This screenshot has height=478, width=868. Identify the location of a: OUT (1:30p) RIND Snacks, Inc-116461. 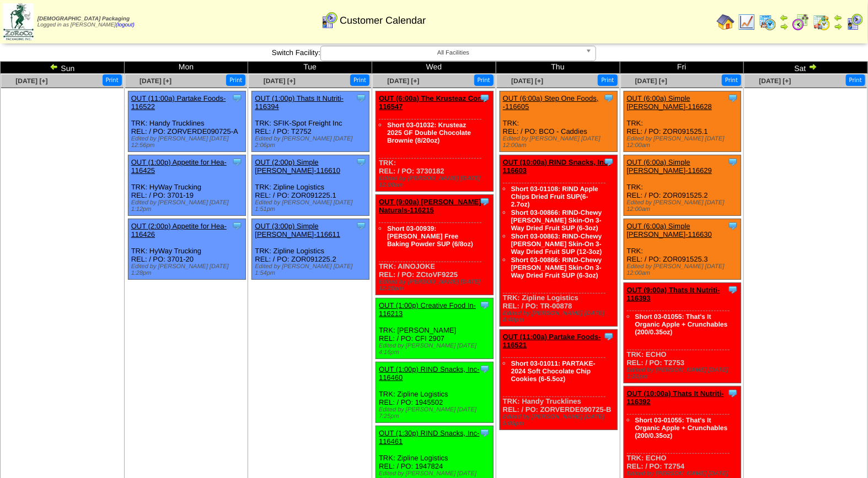
(429, 437).